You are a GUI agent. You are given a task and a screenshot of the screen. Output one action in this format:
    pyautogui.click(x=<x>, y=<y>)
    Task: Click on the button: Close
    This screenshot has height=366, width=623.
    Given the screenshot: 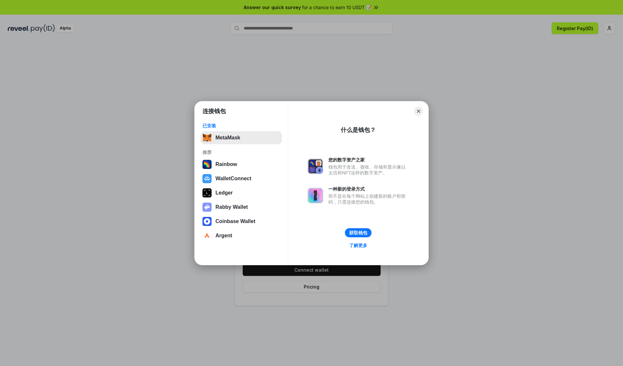 What is the action you would take?
    pyautogui.click(x=418, y=111)
    